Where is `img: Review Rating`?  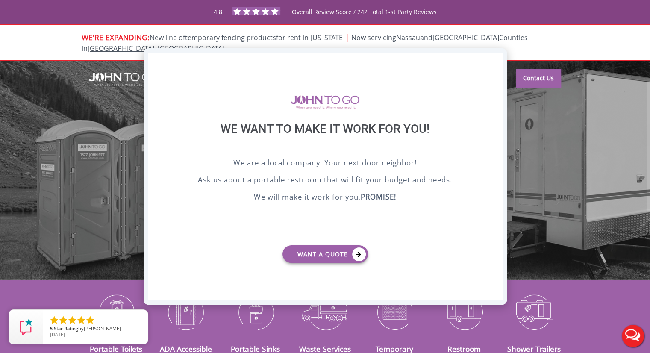
img: Review Rating is located at coordinates (26, 327).